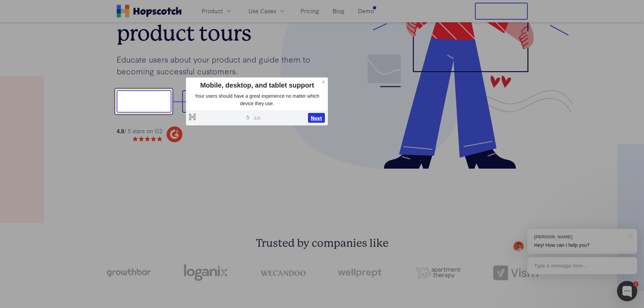 This screenshot has height=308, width=644. Describe the element at coordinates (309, 11) in the screenshot. I see `a: Pricing` at that location.